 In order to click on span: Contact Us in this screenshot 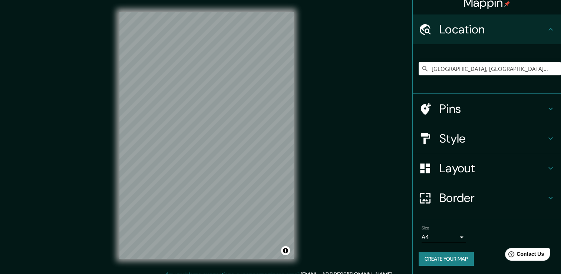, I will do `click(35, 9)`.